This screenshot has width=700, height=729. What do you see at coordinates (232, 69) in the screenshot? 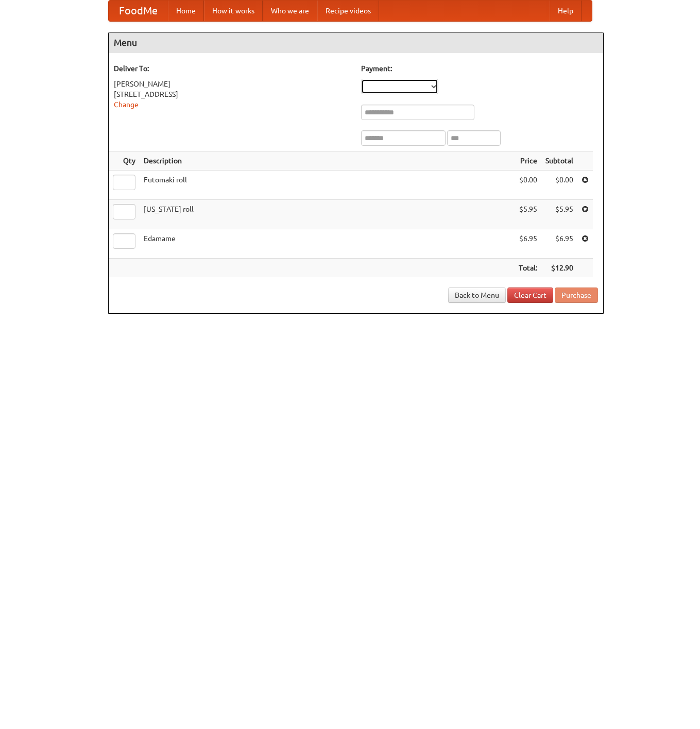
I see `h5: Deliver To:` at bounding box center [232, 69].